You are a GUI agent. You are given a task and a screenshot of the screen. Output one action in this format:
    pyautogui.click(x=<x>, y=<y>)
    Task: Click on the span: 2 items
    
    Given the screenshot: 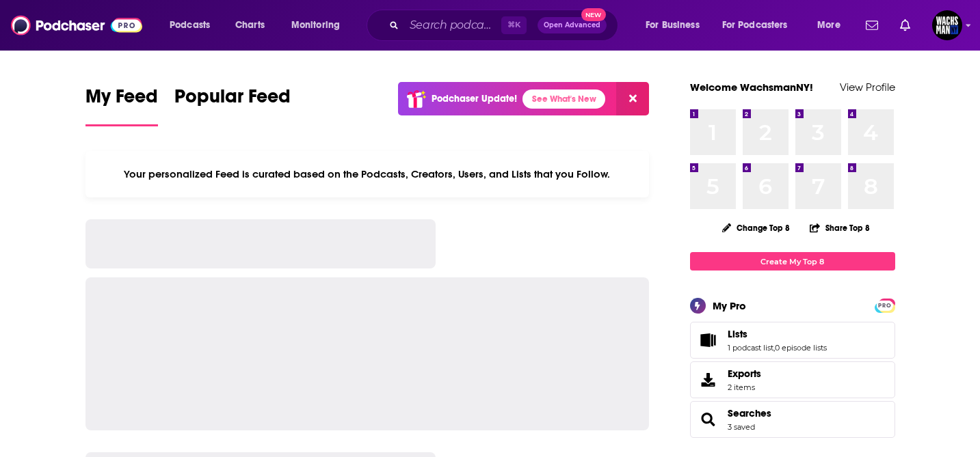 What is the action you would take?
    pyautogui.click(x=744, y=387)
    